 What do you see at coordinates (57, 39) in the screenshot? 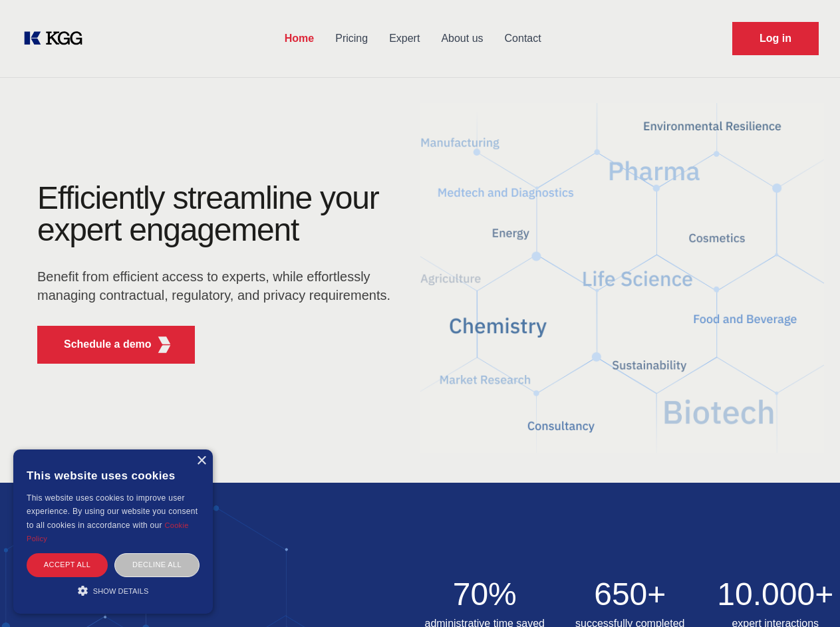
I see `a: KOL Knowledge Platform: Talk to Key External Experts (KEE)` at bounding box center [57, 39].